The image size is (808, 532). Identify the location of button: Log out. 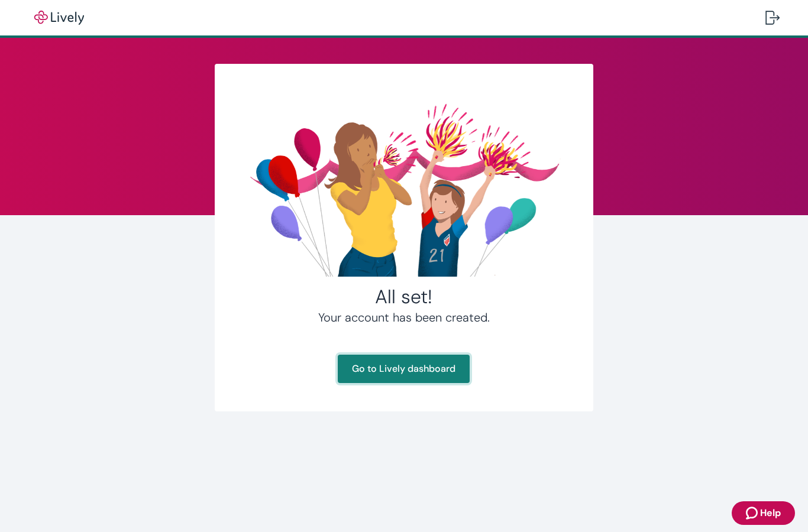
(773, 18).